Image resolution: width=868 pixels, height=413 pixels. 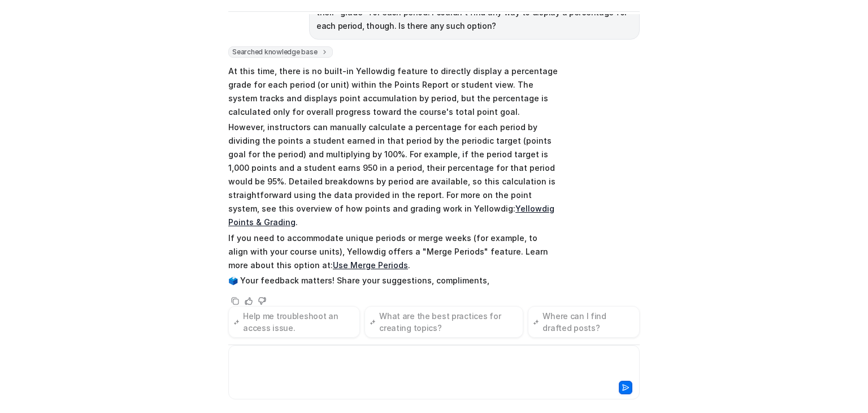 What do you see at coordinates (370, 265) in the screenshot?
I see `a: Use Merge Periods` at bounding box center [370, 265].